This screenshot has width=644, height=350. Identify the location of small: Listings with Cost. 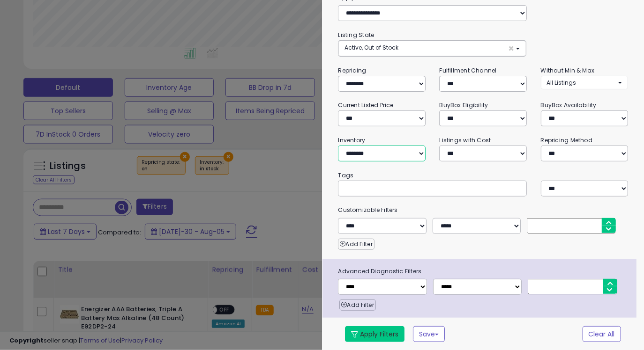
(465, 140).